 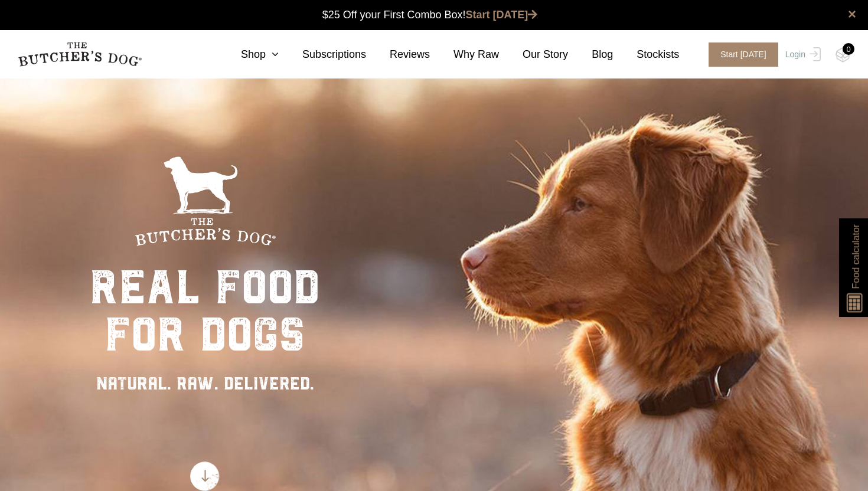 What do you see at coordinates (464, 54) in the screenshot?
I see `a: Why Raw` at bounding box center [464, 54].